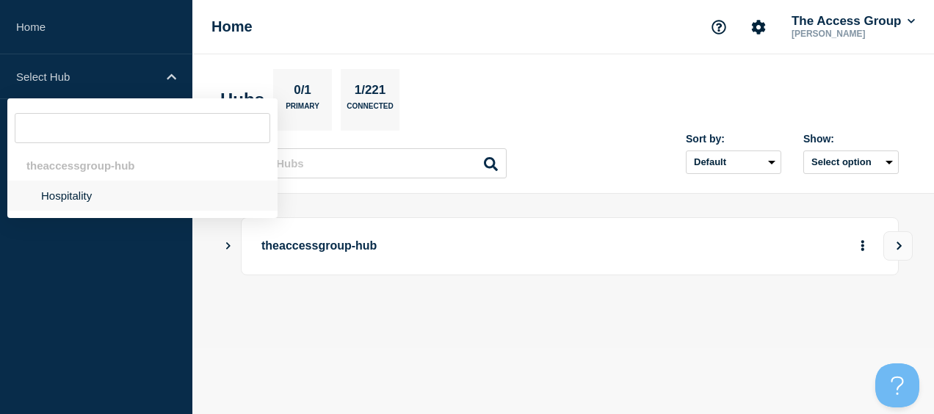  Describe the element at coordinates (142, 195) in the screenshot. I see `li: Hospitality` at that location.